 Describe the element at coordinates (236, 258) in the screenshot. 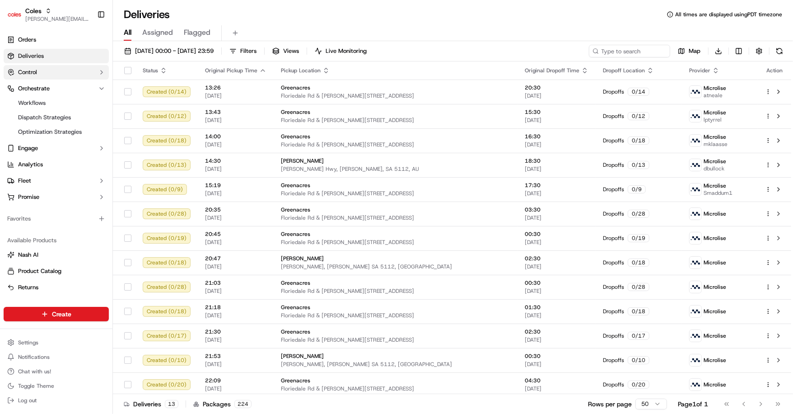

I see `span: 20:47` at that location.